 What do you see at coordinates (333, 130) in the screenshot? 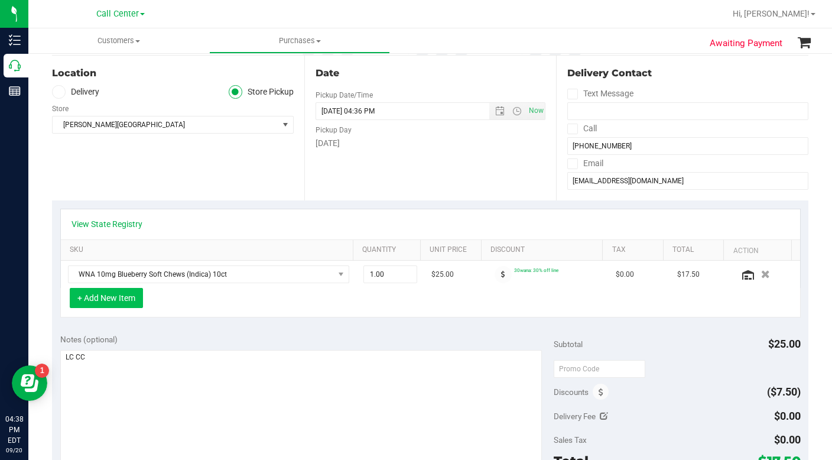
I see `label: Pickup Day` at bounding box center [333, 130].